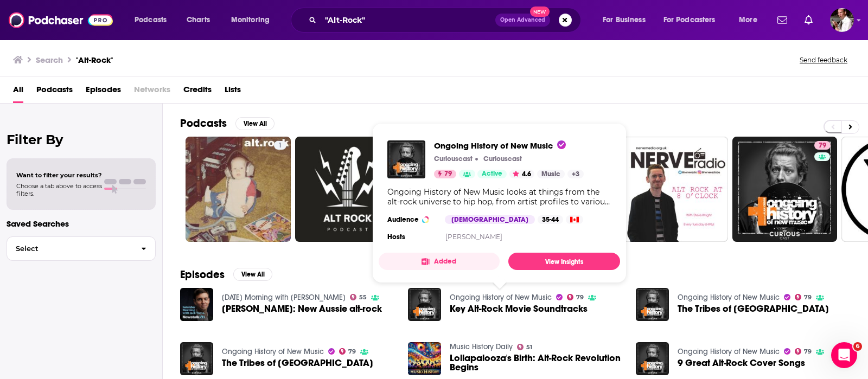  What do you see at coordinates (197, 304) in the screenshot?
I see `img: Estelle Clifford: New Aussie alt-rock` at bounding box center [197, 304].